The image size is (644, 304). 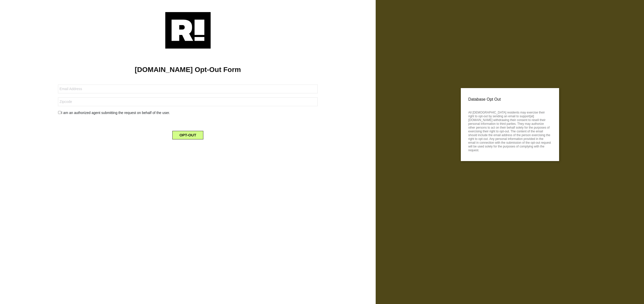 What do you see at coordinates (188, 89) in the screenshot?
I see `input: Email Address` at bounding box center [188, 89].